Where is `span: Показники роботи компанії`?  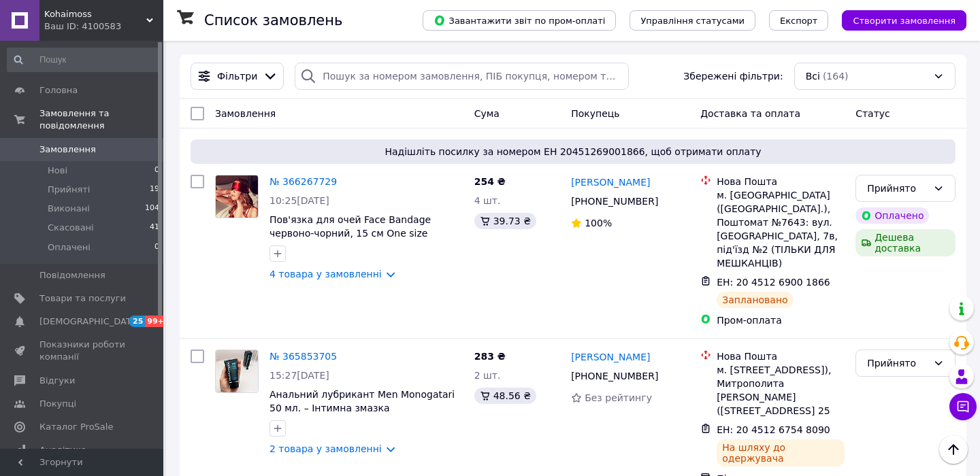 span: Показники роботи компанії is located at coordinates (83, 351).